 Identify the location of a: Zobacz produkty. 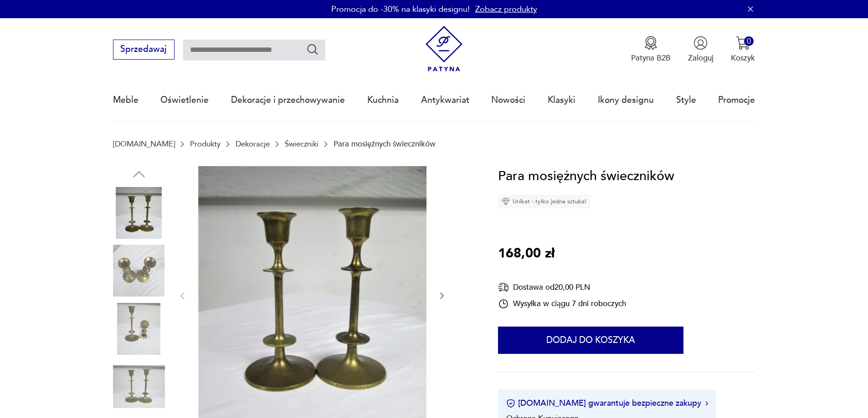
(506, 9).